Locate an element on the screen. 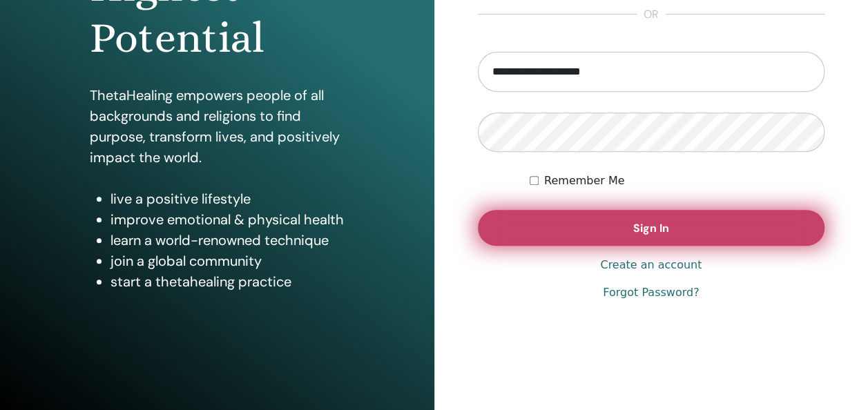  div: Keep me authenticated indefinitely or until I manually logout is located at coordinates (677, 181).